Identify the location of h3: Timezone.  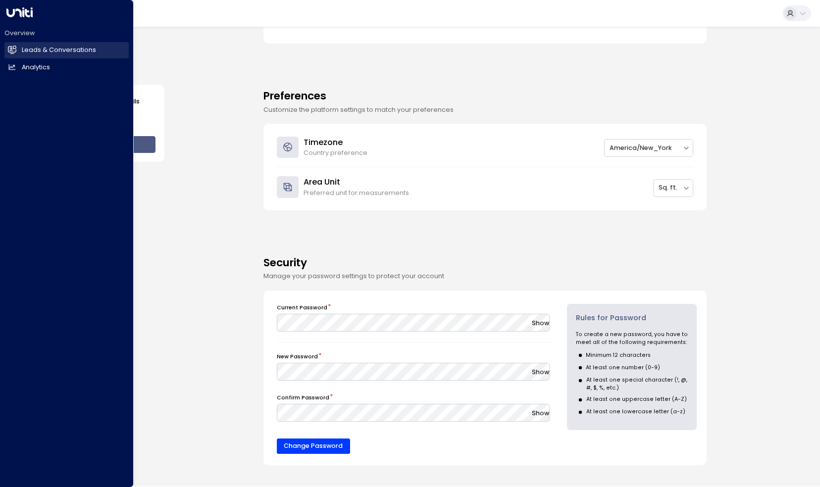
(335, 143).